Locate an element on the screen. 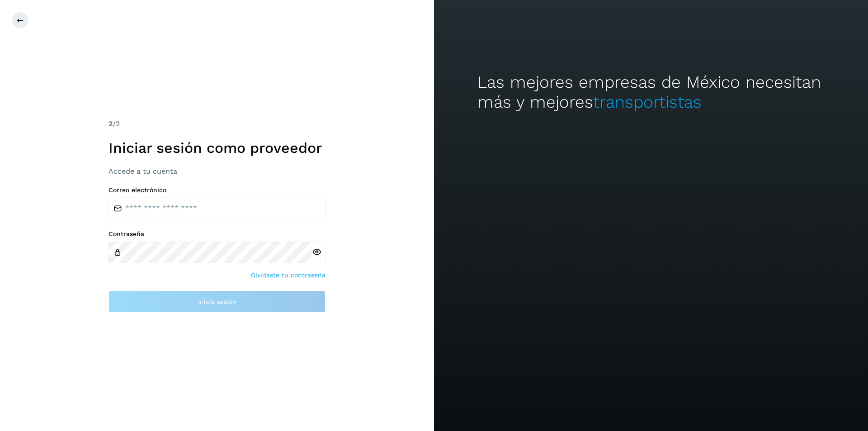 The width and height of the screenshot is (868, 431). h2: Las mejores empresas de México necesitan más y mejores is located at coordinates (651, 93).